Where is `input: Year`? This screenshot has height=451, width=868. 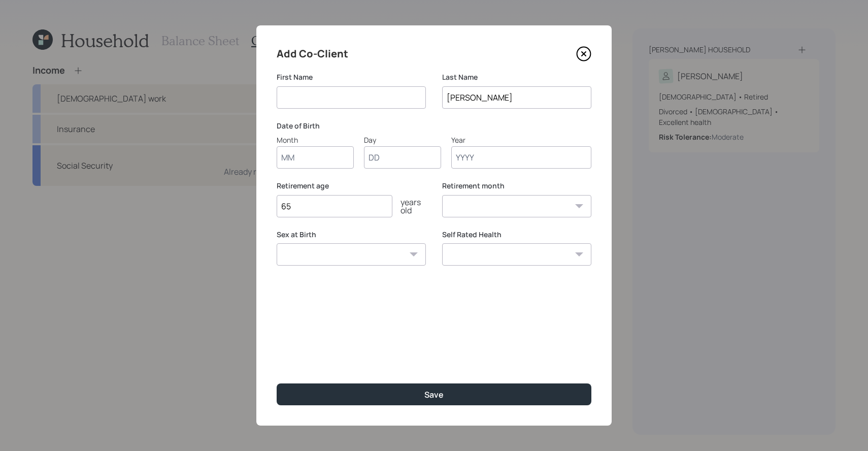
input: Year is located at coordinates (521, 157).